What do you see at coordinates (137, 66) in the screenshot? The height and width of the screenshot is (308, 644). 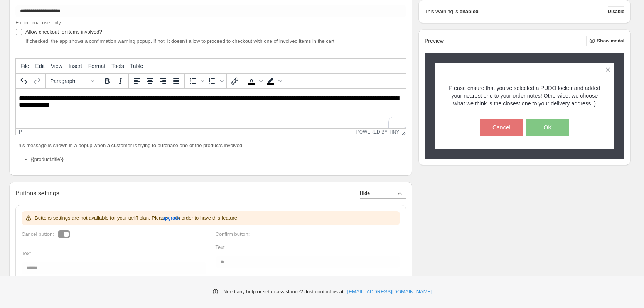 I see `span: Table` at bounding box center [137, 66].